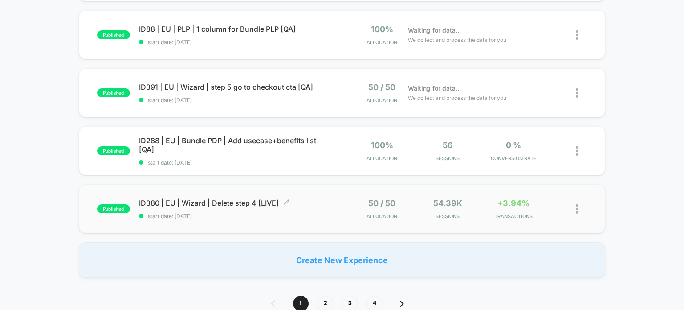 This screenshot has height=310, width=684. What do you see at coordinates (514, 145) in the screenshot?
I see `span: 0 %` at bounding box center [514, 145].